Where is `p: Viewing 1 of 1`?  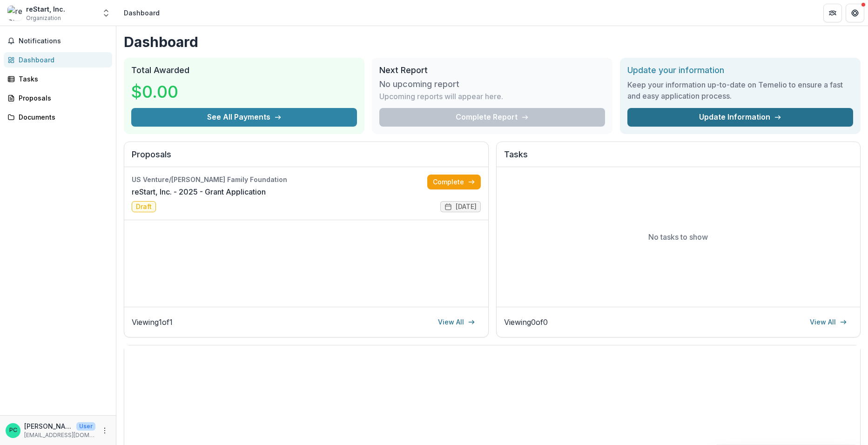 p: Viewing 1 of 1 is located at coordinates (152, 322).